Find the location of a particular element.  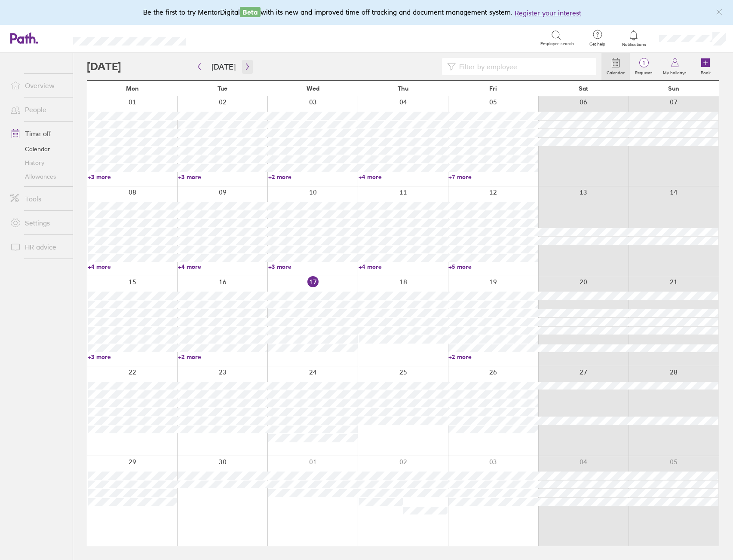

a: Allowances is located at coordinates (38, 176).